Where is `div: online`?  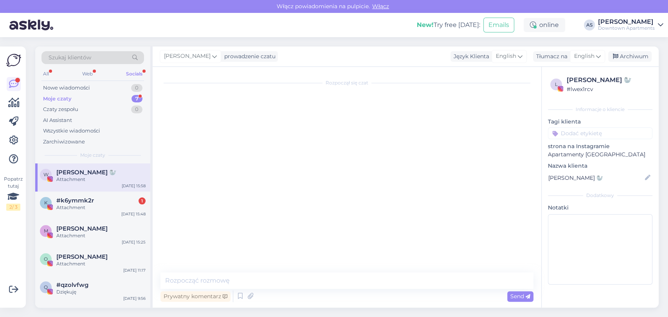
div: online is located at coordinates (544, 25).